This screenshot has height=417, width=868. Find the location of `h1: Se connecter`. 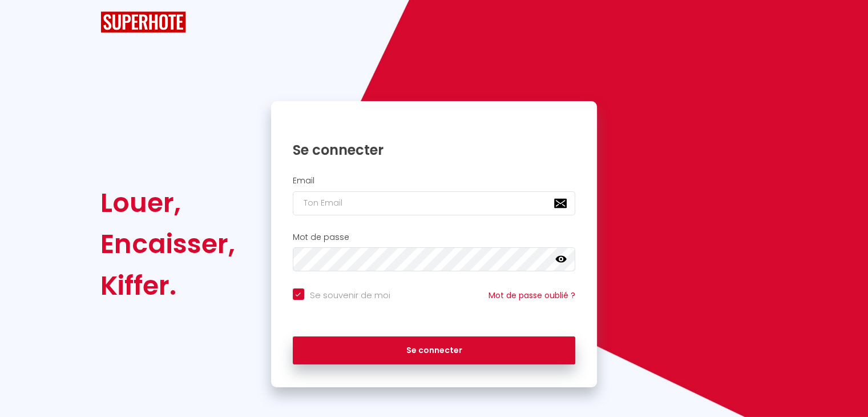

h1: Se connecter is located at coordinates (434, 149).